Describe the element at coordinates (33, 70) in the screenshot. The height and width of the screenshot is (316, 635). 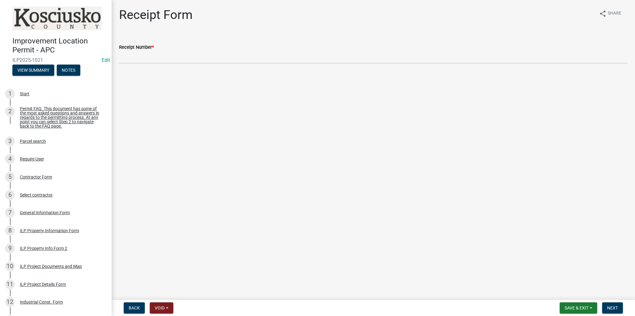
I see `button: View Summary` at that location.